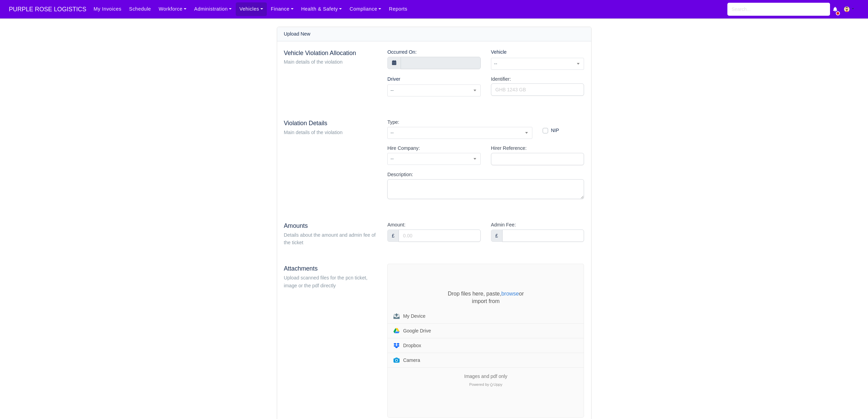  What do you see at coordinates (173, 9) in the screenshot?
I see `a: Workforce` at bounding box center [173, 9].